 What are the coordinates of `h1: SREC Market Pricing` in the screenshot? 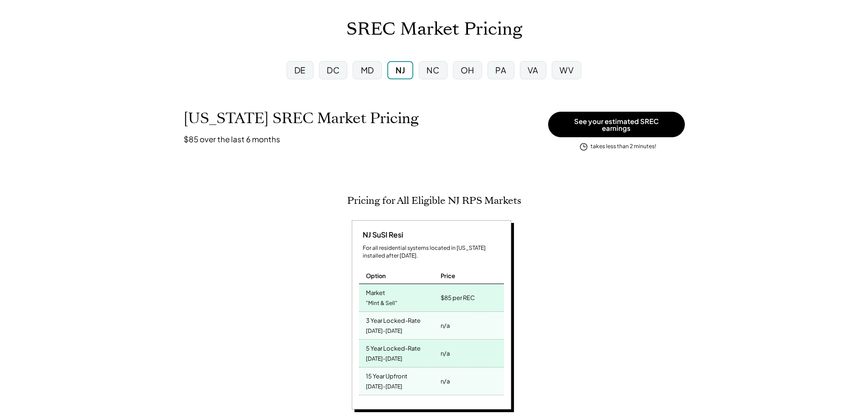 It's located at (434, 29).